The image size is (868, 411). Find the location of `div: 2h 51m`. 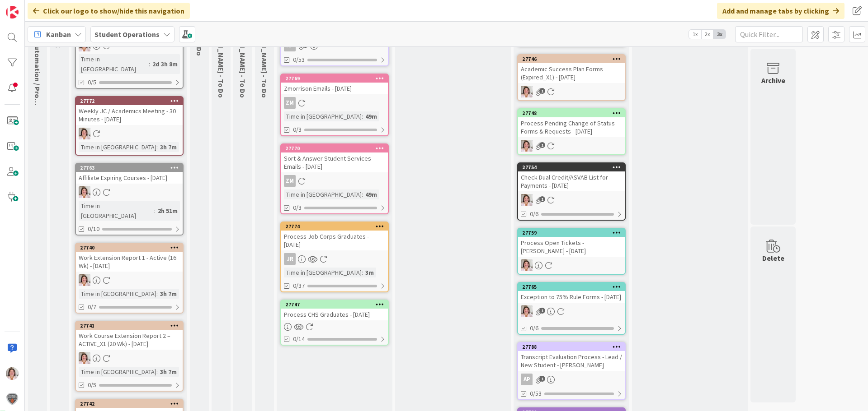

div: 2h 51m is located at coordinates (168, 211).